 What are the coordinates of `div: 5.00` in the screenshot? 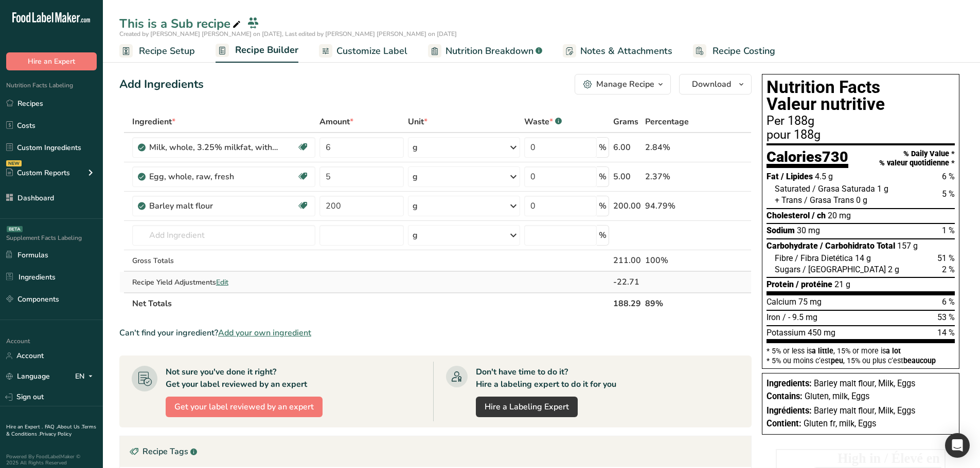 It's located at (628, 177).